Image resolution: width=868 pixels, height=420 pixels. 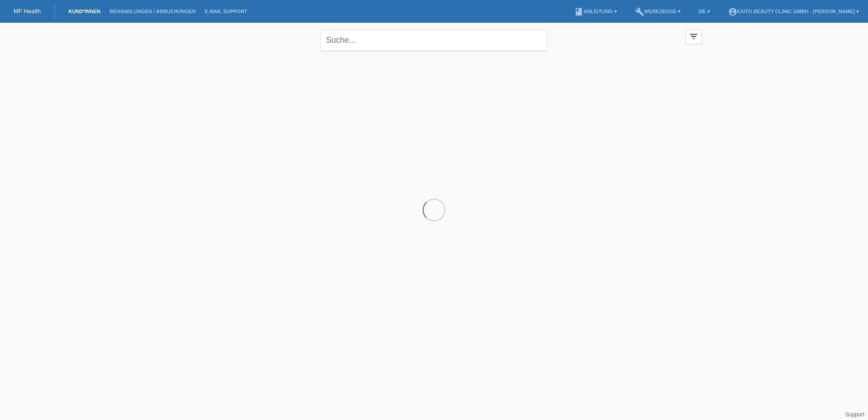 I want to click on i: build, so click(x=640, y=12).